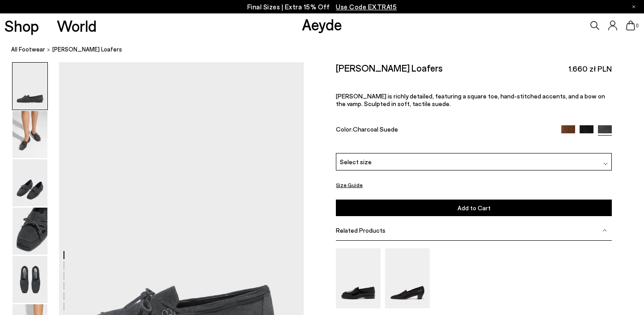 Image resolution: width=644 pixels, height=315 pixels. I want to click on img: Jasper Moccasin Loafers - Image 3, so click(30, 182).